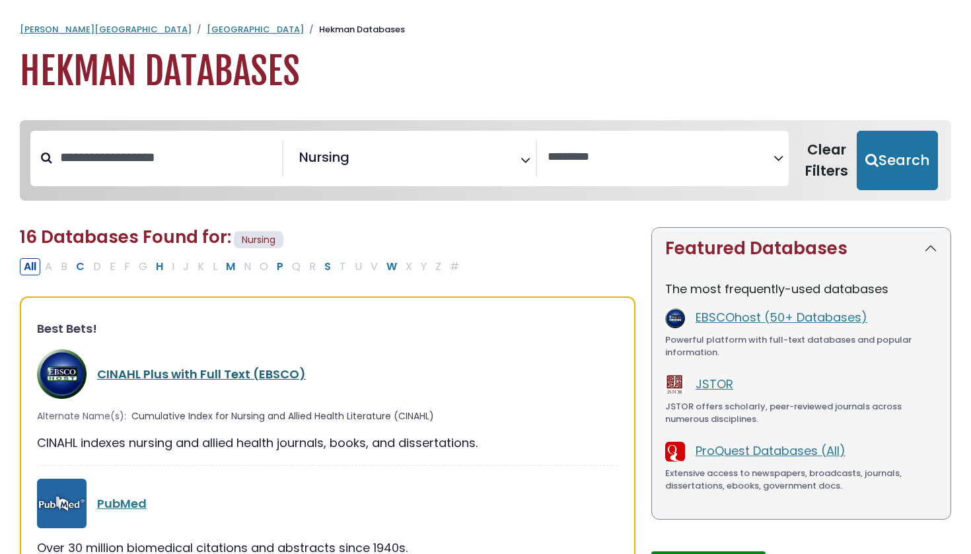 The image size is (971, 554). I want to click on h1: Hekman Databases, so click(486, 71).